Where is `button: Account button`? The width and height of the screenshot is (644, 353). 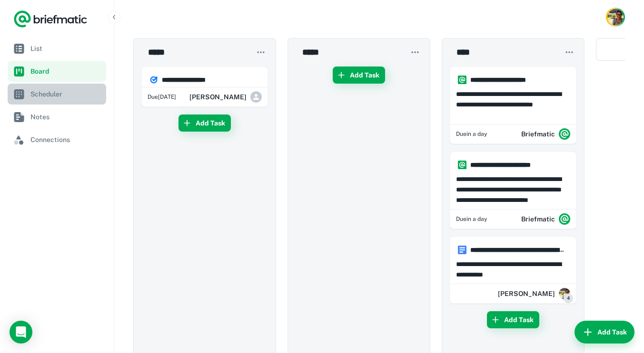
button: Account button is located at coordinates (616, 17).